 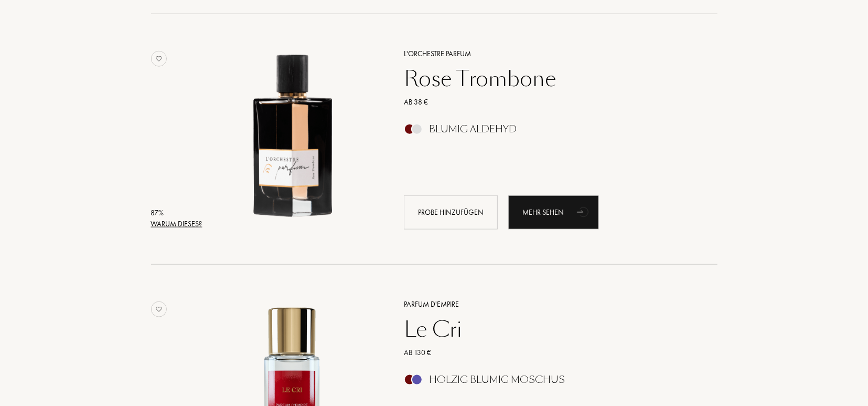 I want to click on div: Blumig Aldehyd, so click(x=473, y=129).